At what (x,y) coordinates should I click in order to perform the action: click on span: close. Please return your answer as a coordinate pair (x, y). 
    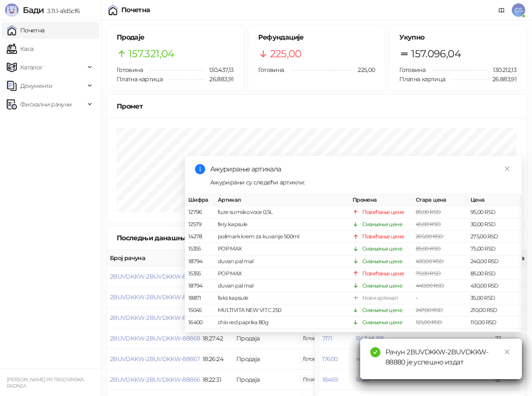
    Looking at the image, I should click on (507, 169).